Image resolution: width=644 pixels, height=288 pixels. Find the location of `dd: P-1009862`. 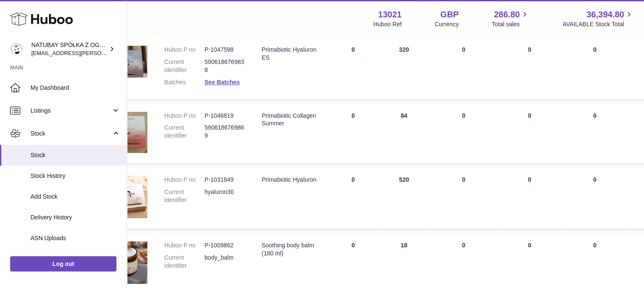

dd: P-1009862 is located at coordinates (224, 245).